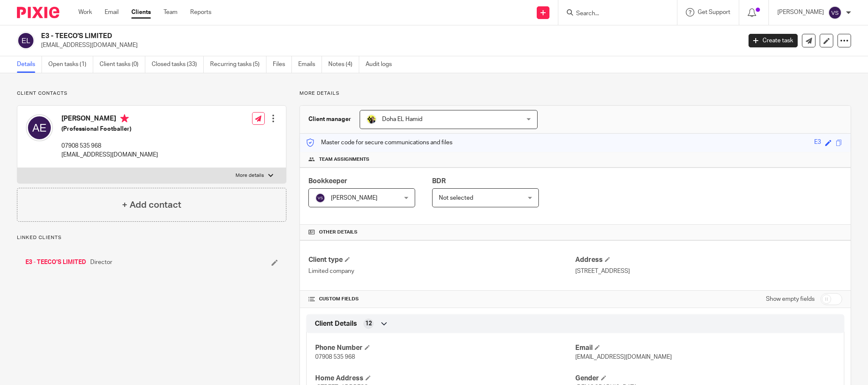 The width and height of the screenshot is (868, 385). Describe the element at coordinates (282, 65) in the screenshot. I see `a: Files` at that location.